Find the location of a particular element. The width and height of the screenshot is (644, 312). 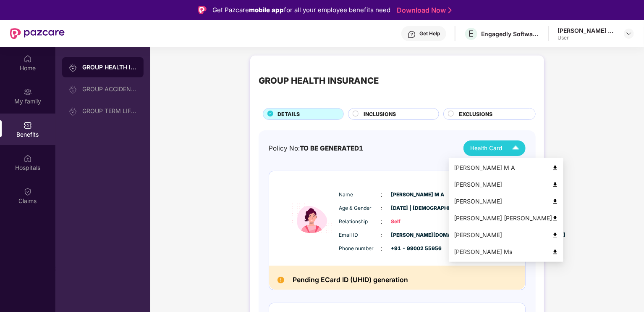

img: Logo is located at coordinates (202, 10).